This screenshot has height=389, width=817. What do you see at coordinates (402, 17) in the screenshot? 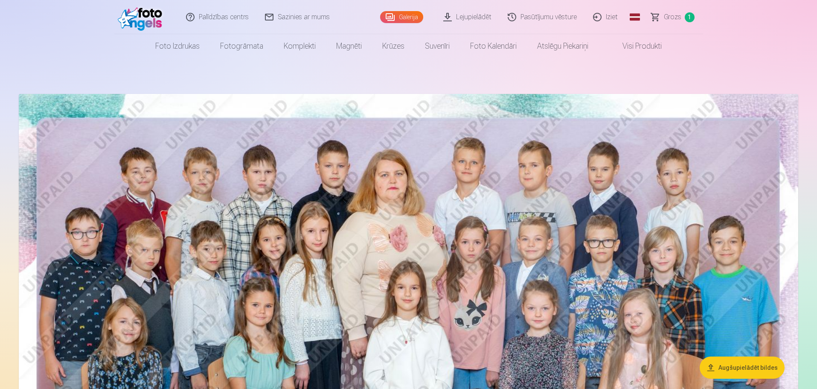
I see `a: Galerija` at bounding box center [402, 17].